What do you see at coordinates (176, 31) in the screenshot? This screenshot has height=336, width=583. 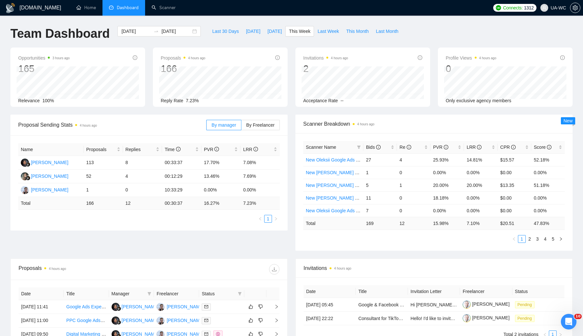 I see `input: End date` at bounding box center [176, 31].